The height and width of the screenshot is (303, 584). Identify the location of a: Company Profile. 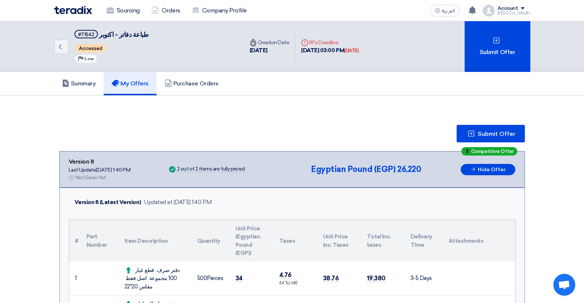
(219, 11).